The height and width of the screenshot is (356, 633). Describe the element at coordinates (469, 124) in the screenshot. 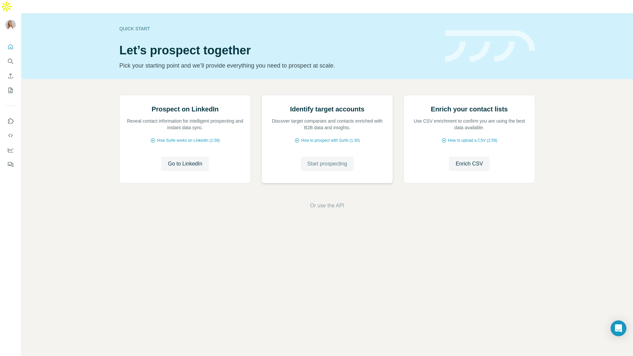

I see `p: Use CSV enrichment to confirm you are using the best data available.` at that location.